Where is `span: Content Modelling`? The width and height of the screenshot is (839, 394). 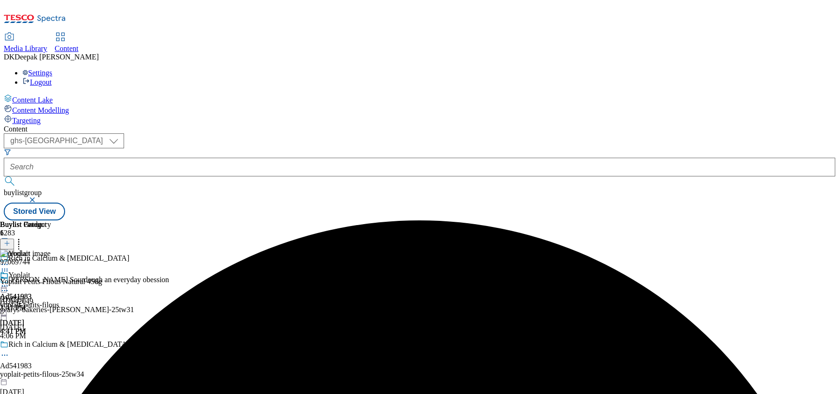 span: Content Modelling is located at coordinates (40, 110).